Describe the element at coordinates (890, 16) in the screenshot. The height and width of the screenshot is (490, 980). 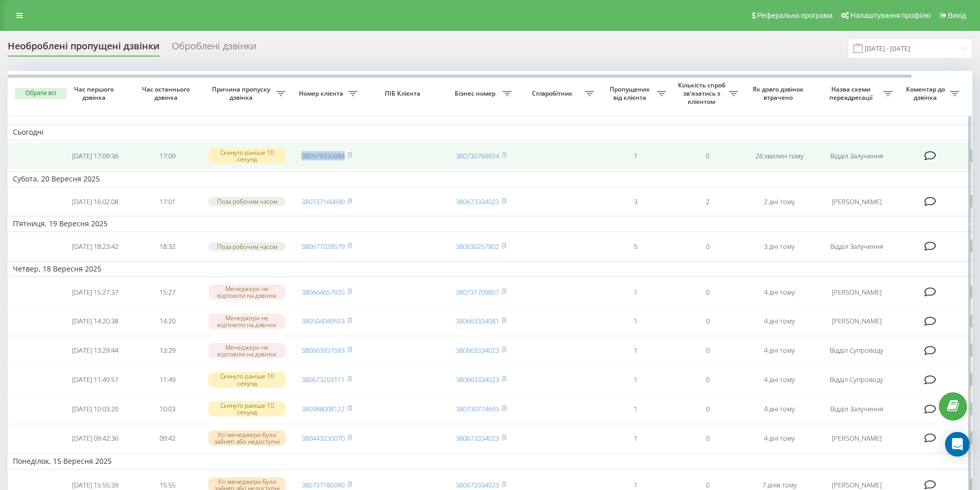
I see `span: Налаштування профілю` at that location.